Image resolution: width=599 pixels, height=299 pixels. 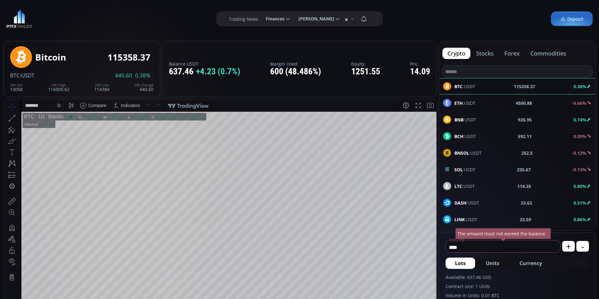 I want to click on div: 24h Vol., so click(x=17, y=85).